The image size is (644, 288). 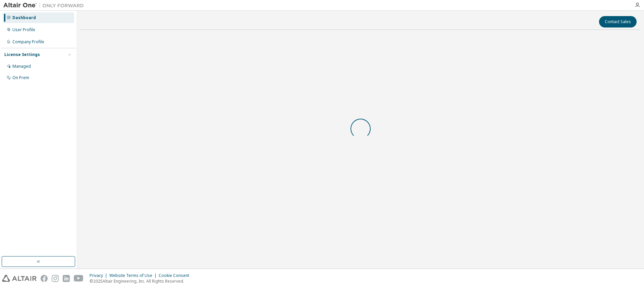 I want to click on div: User Profile, so click(x=24, y=30).